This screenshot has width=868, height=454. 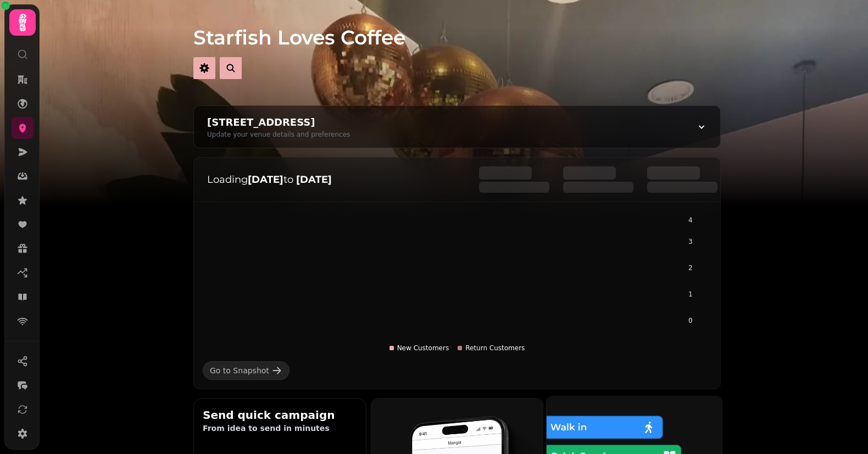 I want to click on h2: Send quick campaign, so click(x=280, y=415).